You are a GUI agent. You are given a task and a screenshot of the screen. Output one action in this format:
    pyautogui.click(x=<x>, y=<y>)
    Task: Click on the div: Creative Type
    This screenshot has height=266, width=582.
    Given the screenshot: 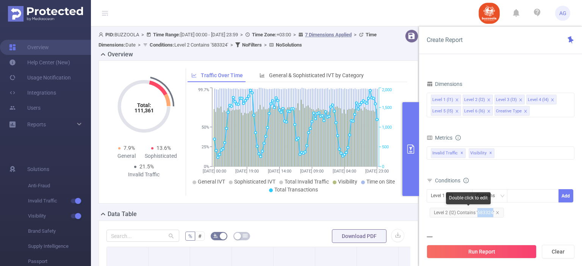 What is the action you would take?
    pyautogui.click(x=509, y=111)
    